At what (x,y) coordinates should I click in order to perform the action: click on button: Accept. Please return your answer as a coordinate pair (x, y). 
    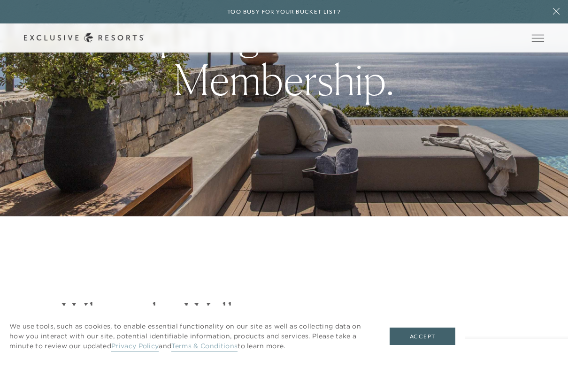
    Looking at the image, I should click on (422, 336).